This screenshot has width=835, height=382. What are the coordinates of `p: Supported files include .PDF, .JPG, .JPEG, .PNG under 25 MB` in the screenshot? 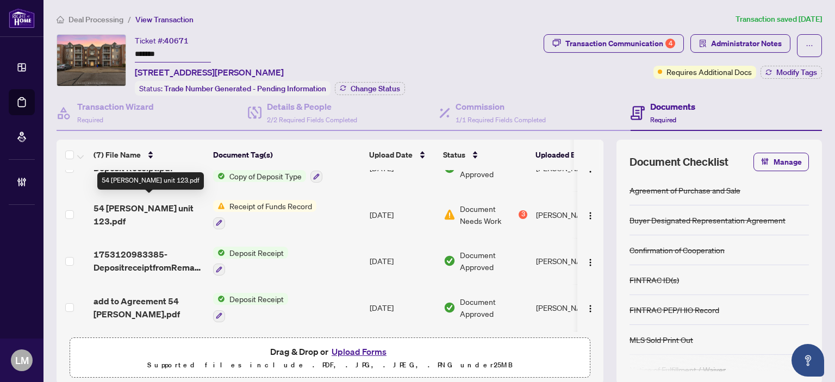 It's located at (330, 365).